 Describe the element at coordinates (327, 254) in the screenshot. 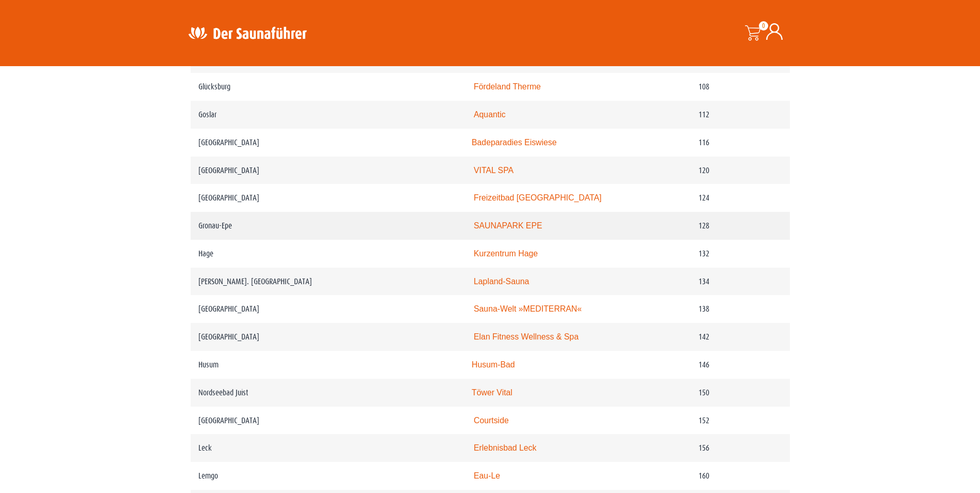

I see `td: Hage` at that location.